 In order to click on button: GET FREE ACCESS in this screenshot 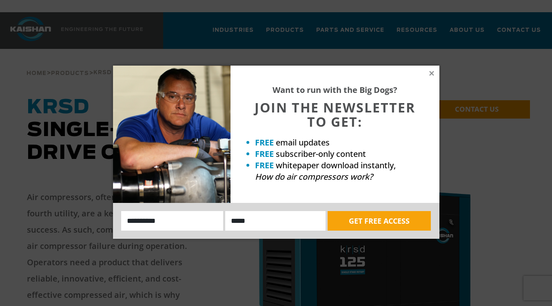, I will do `click(379, 221)`.